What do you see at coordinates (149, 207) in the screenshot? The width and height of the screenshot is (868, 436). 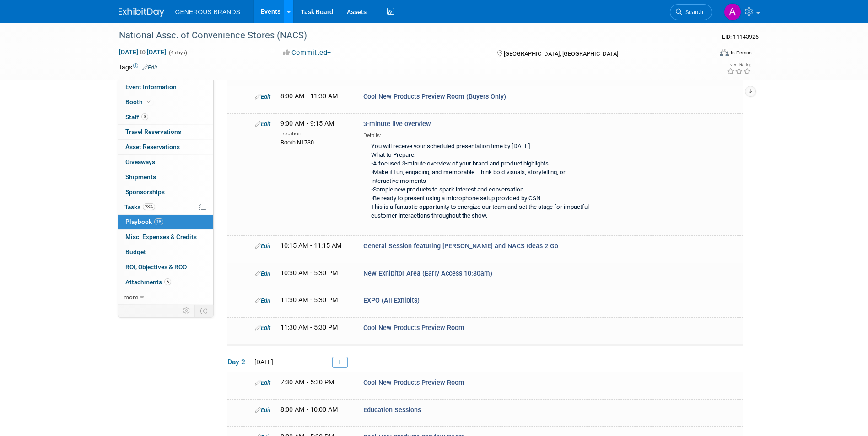 I see `span: 23%` at bounding box center [149, 207].